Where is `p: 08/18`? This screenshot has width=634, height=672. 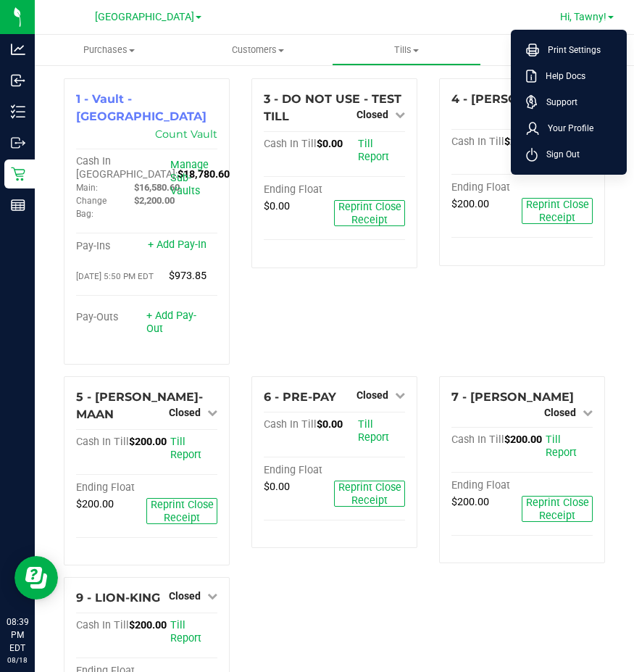 p: 08/18 is located at coordinates (18, 660).